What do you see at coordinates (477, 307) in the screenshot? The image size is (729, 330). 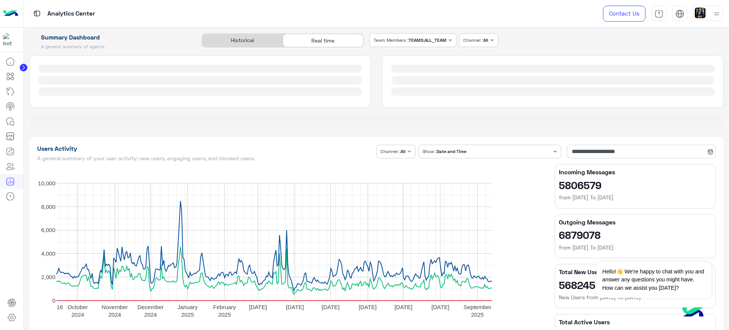 I see `text: September` at bounding box center [477, 307].